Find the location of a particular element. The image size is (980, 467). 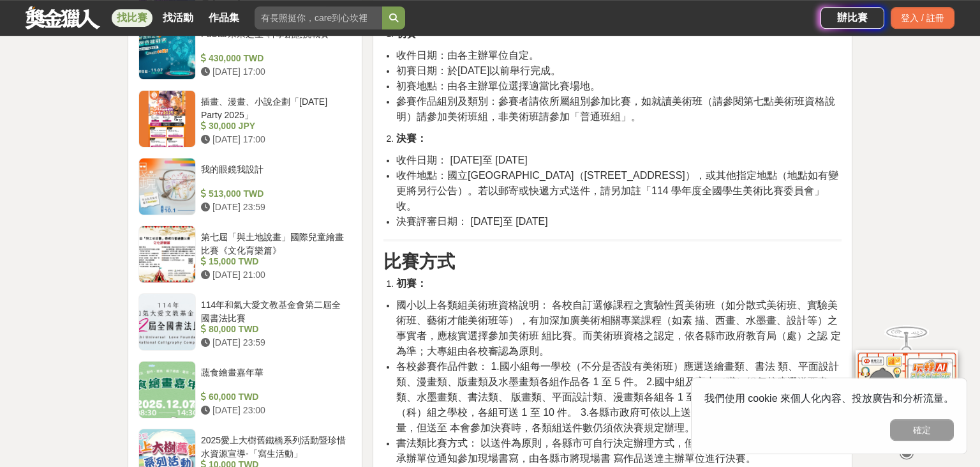

div: 登入 / 註冊 is located at coordinates (922, 18).